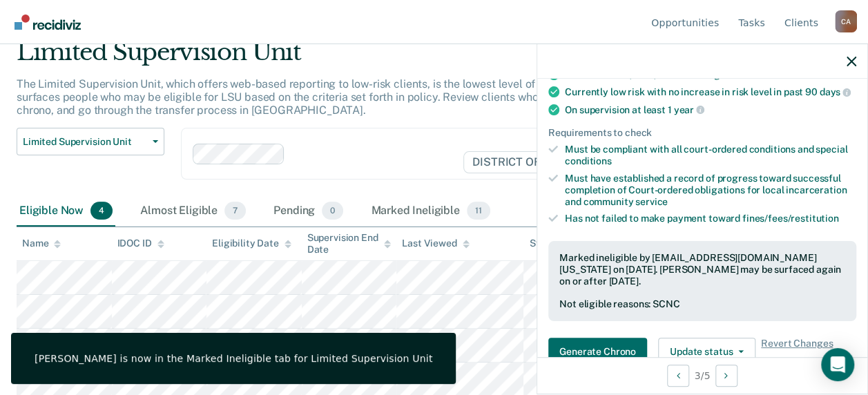 The width and height of the screenshot is (868, 395). What do you see at coordinates (711, 190) in the screenshot?
I see `div: Must have established a record of progress toward successful completion of Court-ordered obligati...` at bounding box center [711, 190].